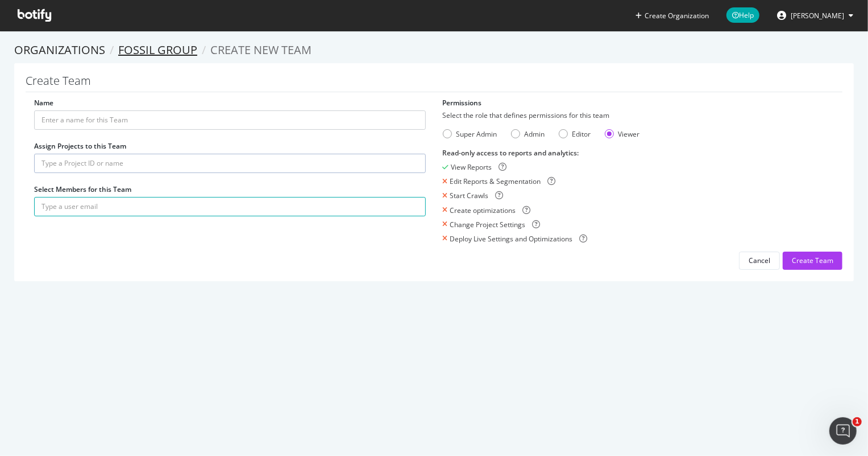 The width and height of the screenshot is (868, 456). I want to click on a: Fossil Group, so click(157, 49).